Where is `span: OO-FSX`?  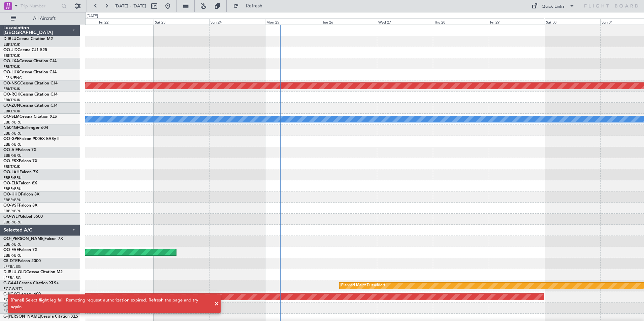
span: OO-FSX is located at coordinates (11, 161).